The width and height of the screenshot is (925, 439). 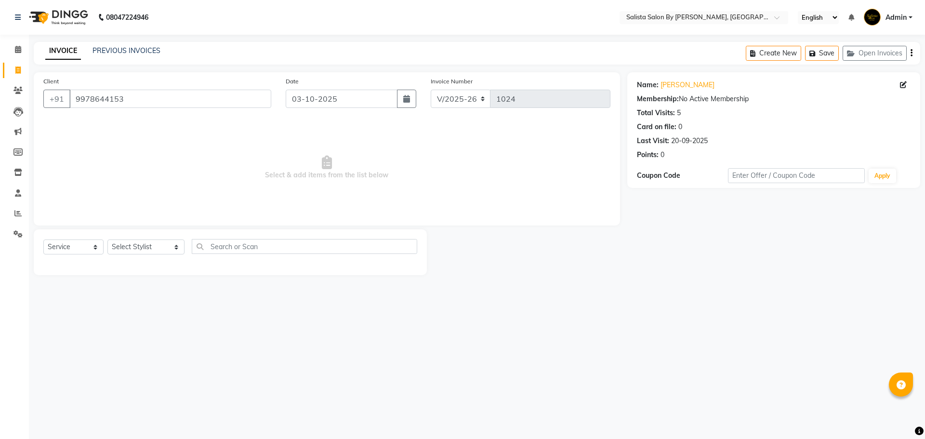 What do you see at coordinates (170, 99) in the screenshot?
I see `input: Search by Name/Mobile/Email/Code` at bounding box center [170, 99].